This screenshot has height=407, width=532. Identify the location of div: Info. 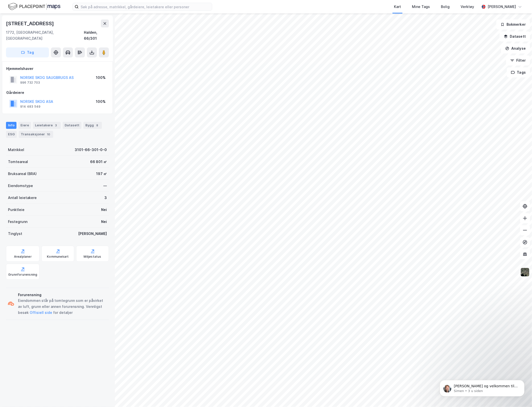
(11, 125).